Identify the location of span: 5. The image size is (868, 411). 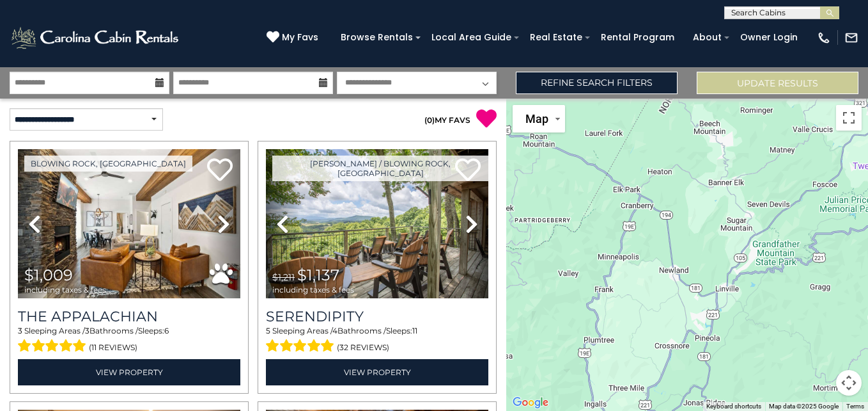
(267, 330).